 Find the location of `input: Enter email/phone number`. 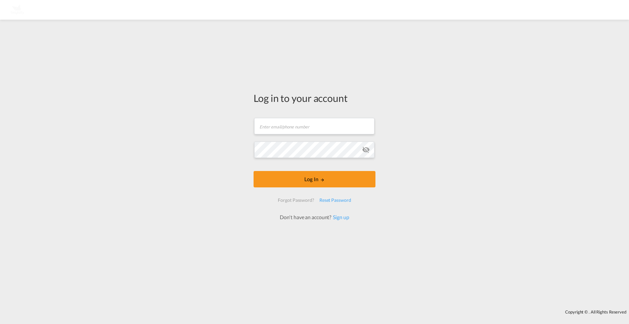

input: Enter email/phone number is located at coordinates (314, 126).